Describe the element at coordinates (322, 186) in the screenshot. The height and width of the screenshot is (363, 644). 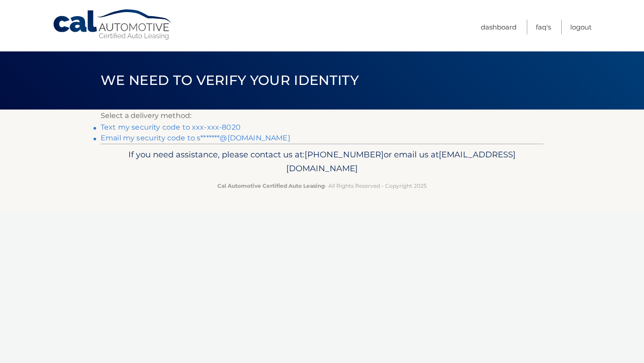
I see `p: - All Rights Reserved - Copyright 2025` at that location.